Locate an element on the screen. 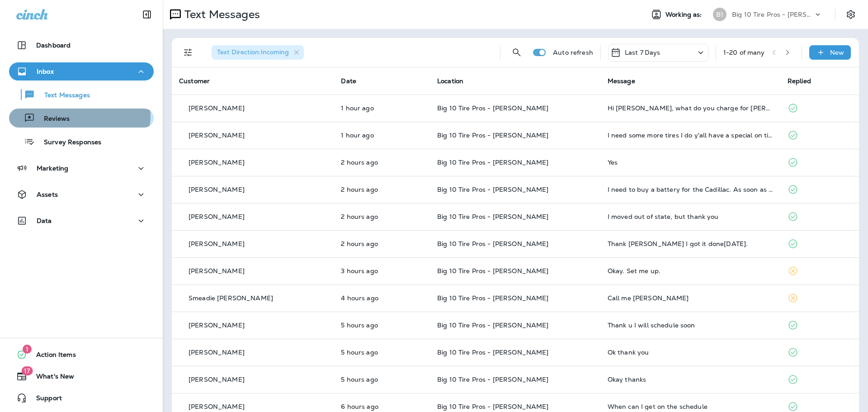 The image size is (868, 412). span: Support is located at coordinates (44, 400).